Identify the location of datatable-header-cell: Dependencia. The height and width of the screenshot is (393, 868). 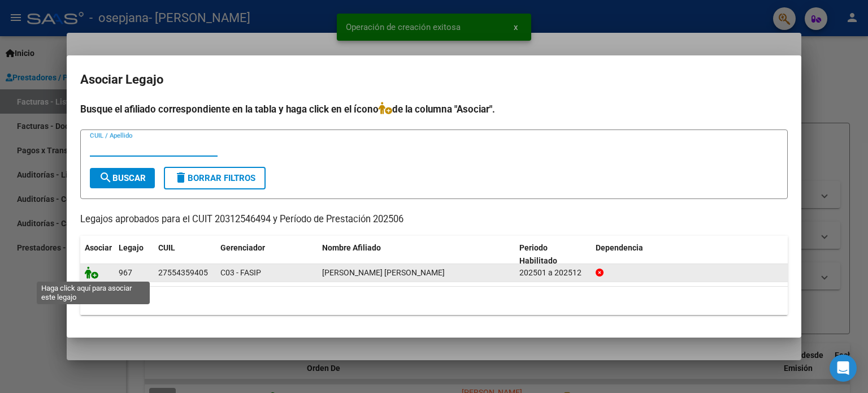
(689, 254).